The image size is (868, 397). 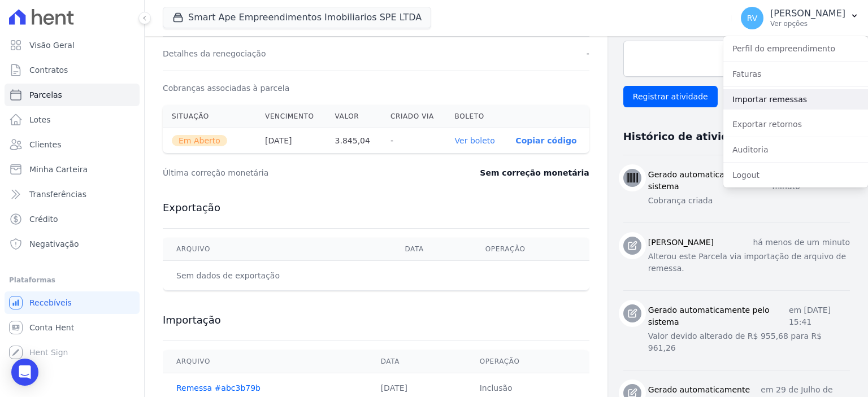 I want to click on p: Ver opções, so click(x=807, y=24).